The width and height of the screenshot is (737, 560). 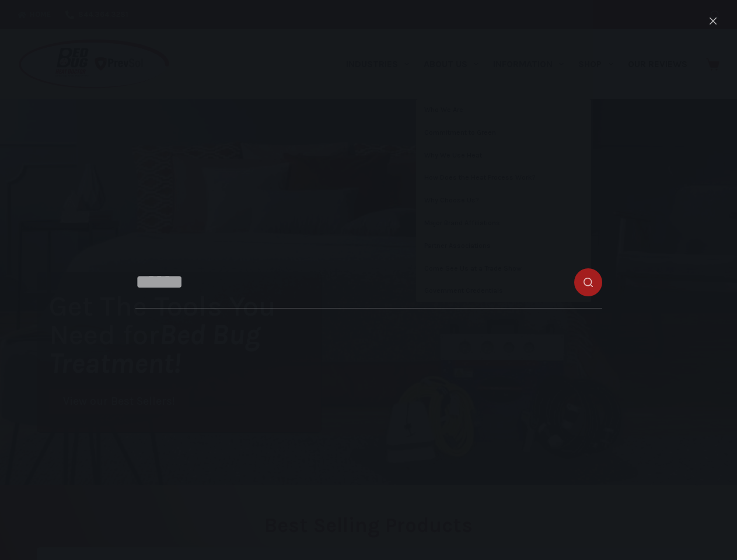 What do you see at coordinates (94, 64) in the screenshot?
I see `a: Prevsol/Bed Bug Heat Doctor` at bounding box center [94, 64].